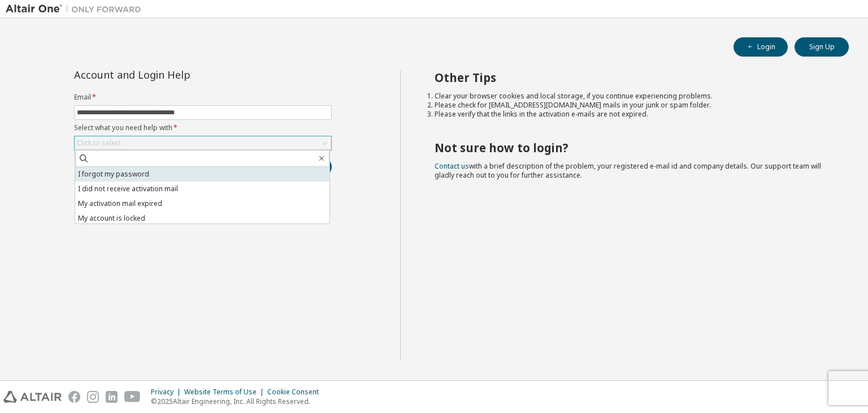 This screenshot has height=413, width=868. What do you see at coordinates (76, 9) in the screenshot?
I see `img: Altair One` at bounding box center [76, 9].